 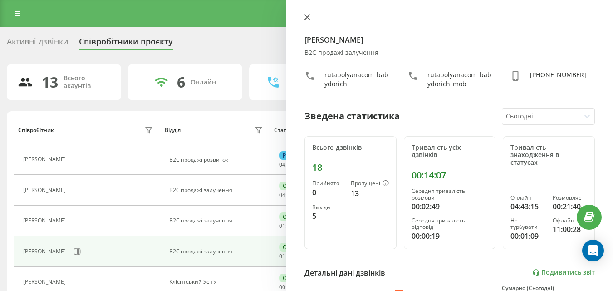 What do you see at coordinates (87, 82) in the screenshot?
I see `div: Всього акаунтів` at bounding box center [87, 82].